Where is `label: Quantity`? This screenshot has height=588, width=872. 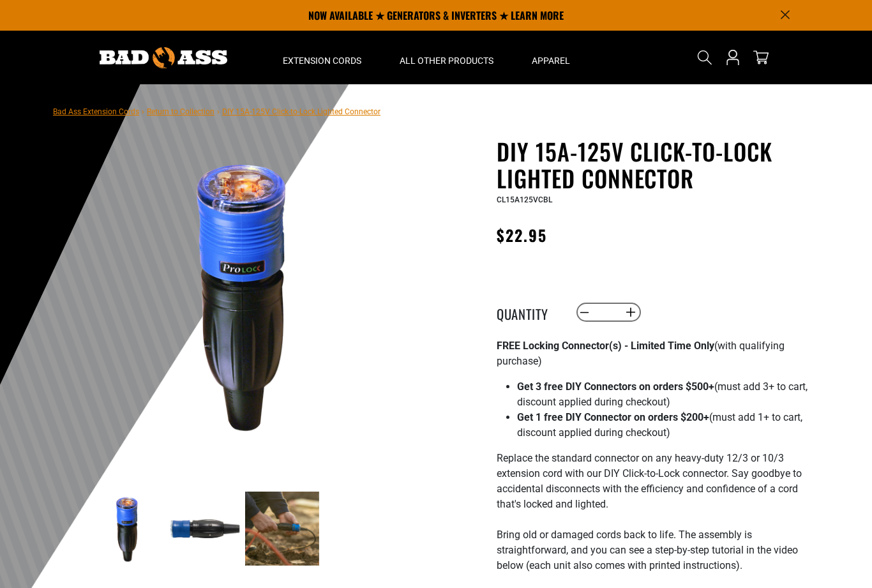
label: Quantity is located at coordinates (529, 312).